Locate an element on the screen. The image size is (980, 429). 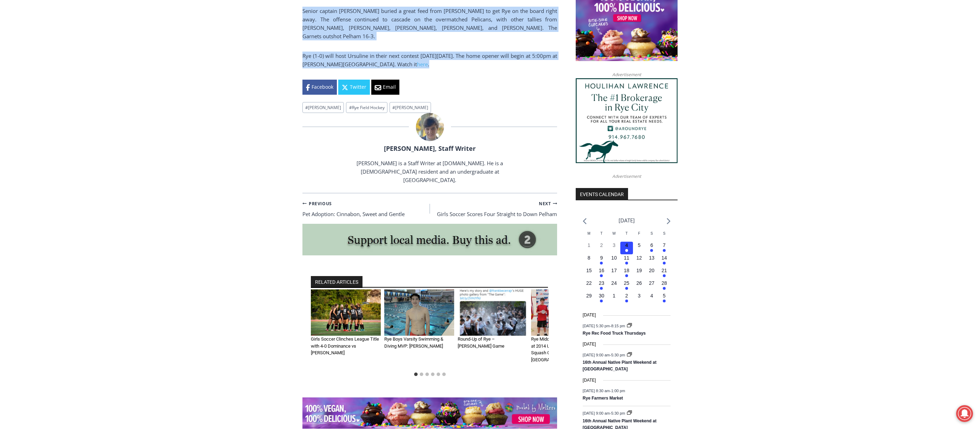
time: 6 is located at coordinates (651, 245).